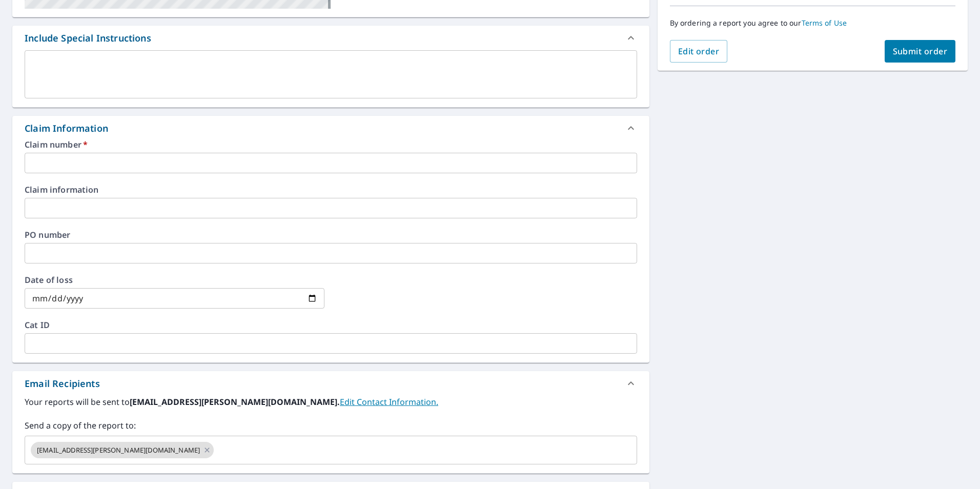 The height and width of the screenshot is (489, 980). I want to click on label: Claim information, so click(331, 190).